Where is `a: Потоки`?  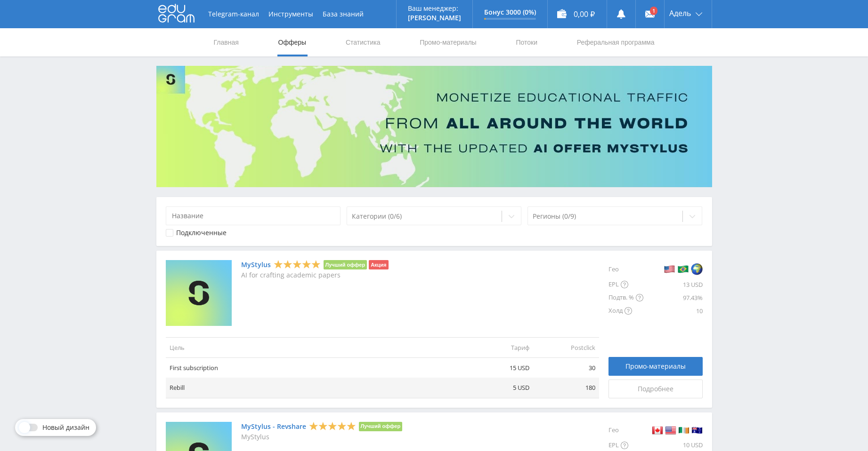 a: Потоки is located at coordinates (527, 43).